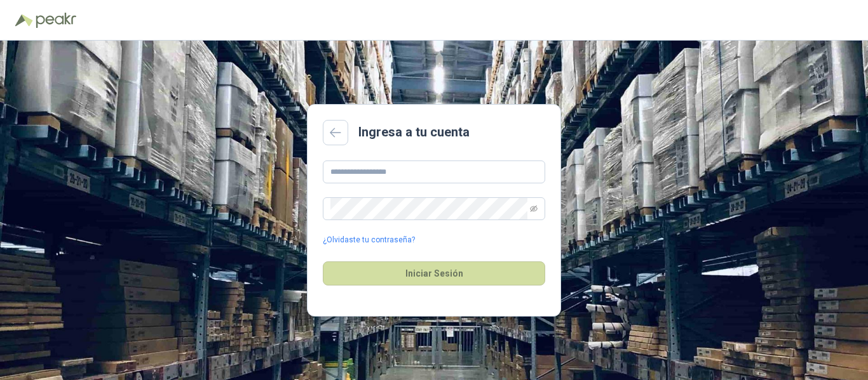 The image size is (868, 380). What do you see at coordinates (434, 274) in the screenshot?
I see `button: Iniciar Sesión` at bounding box center [434, 274].